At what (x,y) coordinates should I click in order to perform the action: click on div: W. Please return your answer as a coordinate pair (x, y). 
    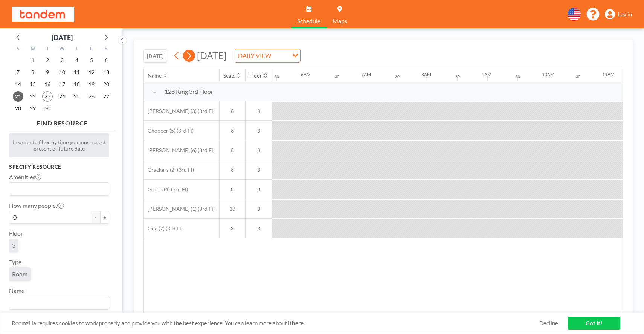
    Looking at the image, I should click on (62, 50).